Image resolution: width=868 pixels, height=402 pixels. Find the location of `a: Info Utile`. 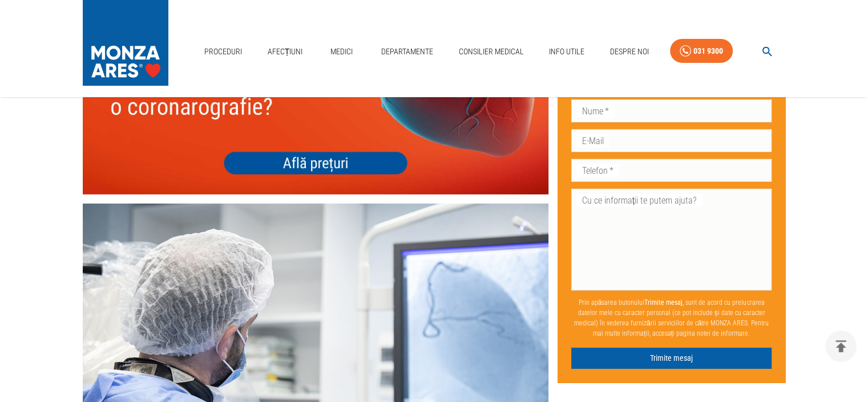

a: Info Utile is located at coordinates (567, 52).